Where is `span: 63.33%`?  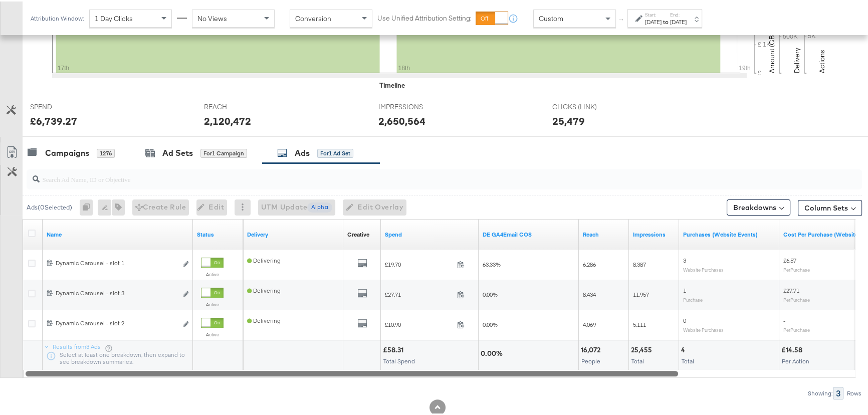 span: 63.33% is located at coordinates (492, 263).